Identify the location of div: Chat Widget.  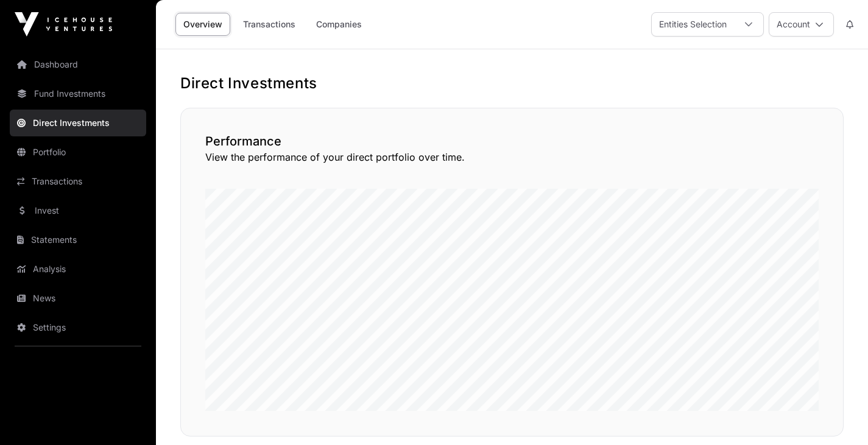
(838, 416).